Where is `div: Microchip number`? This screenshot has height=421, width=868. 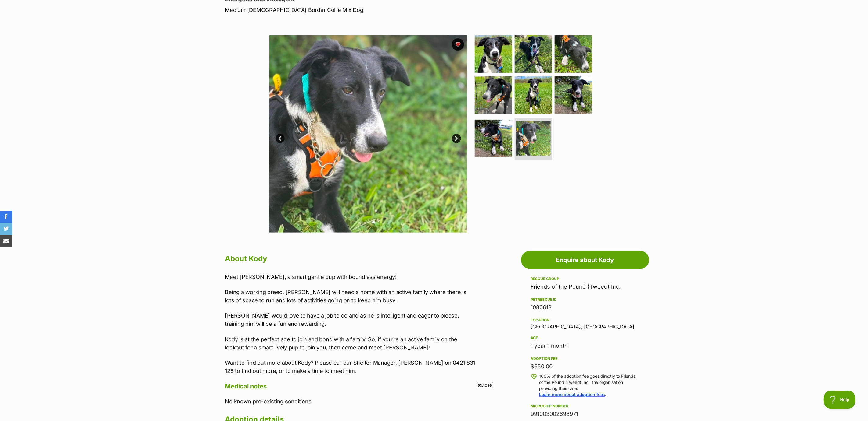
div: Microchip number is located at coordinates (585, 407).